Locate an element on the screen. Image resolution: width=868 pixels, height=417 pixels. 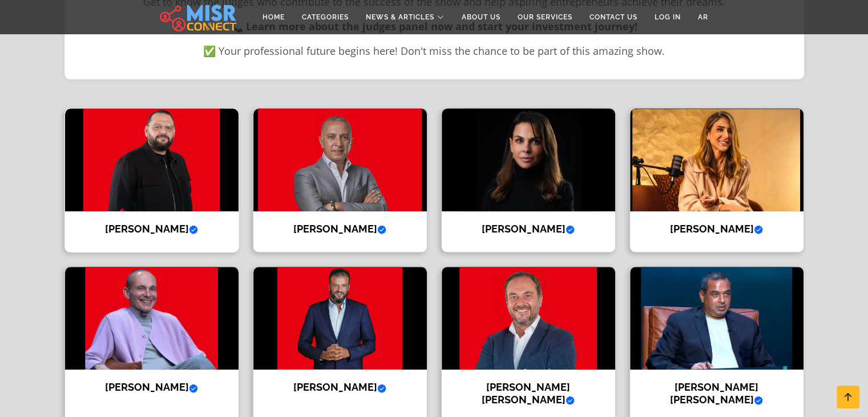
img: Ahmed El Sewedy is located at coordinates (340, 160).